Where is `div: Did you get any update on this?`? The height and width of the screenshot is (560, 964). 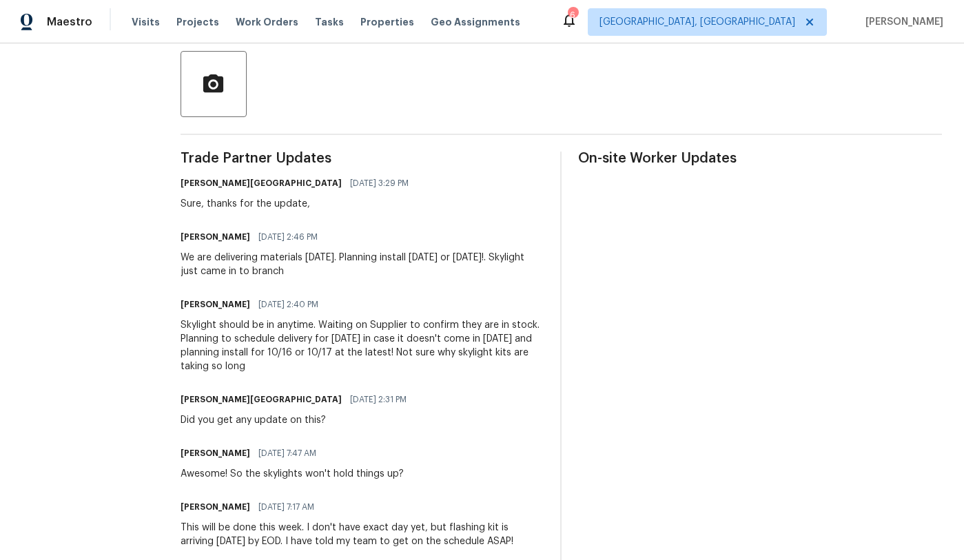
div: Did you get any update on this? is located at coordinates (298, 420).